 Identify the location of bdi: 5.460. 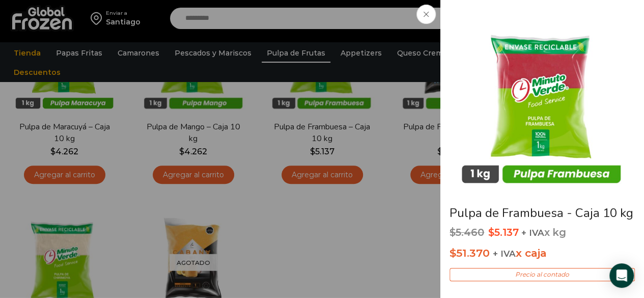
(467, 232).